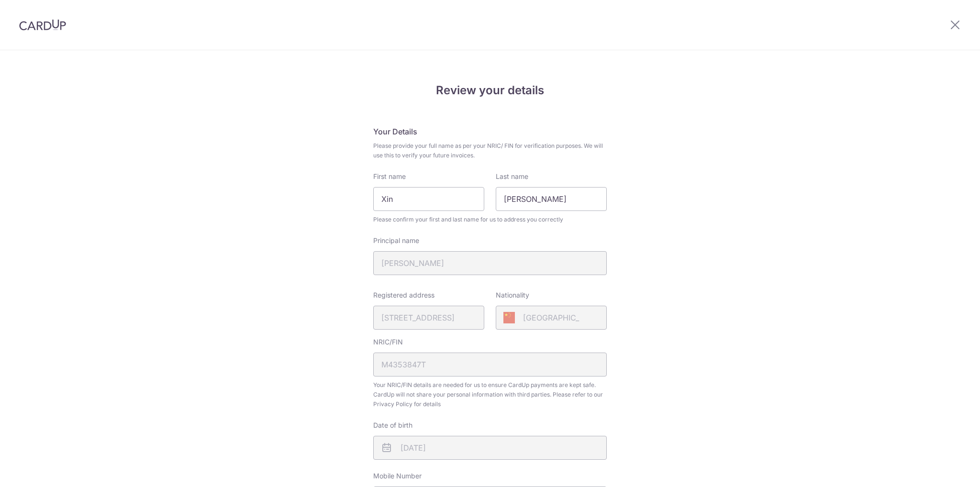 The height and width of the screenshot is (487, 980). What do you see at coordinates (490, 90) in the screenshot?
I see `h4: Review your details` at bounding box center [490, 90].